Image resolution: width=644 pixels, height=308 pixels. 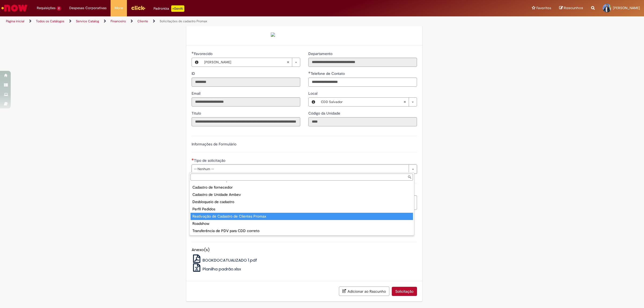 I want to click on div: Cadastro de Unidade Ambev, so click(x=301, y=194).